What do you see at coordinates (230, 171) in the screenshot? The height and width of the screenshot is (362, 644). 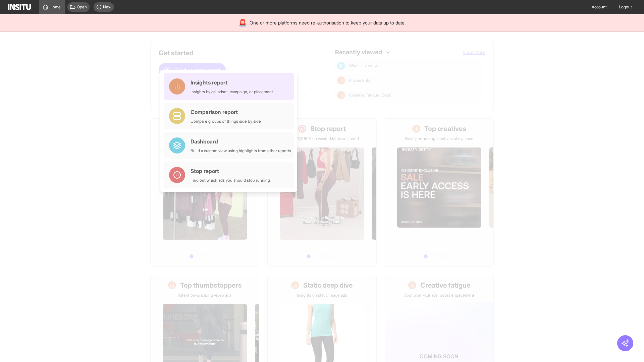 I see `div: Stop report` at bounding box center [230, 171].